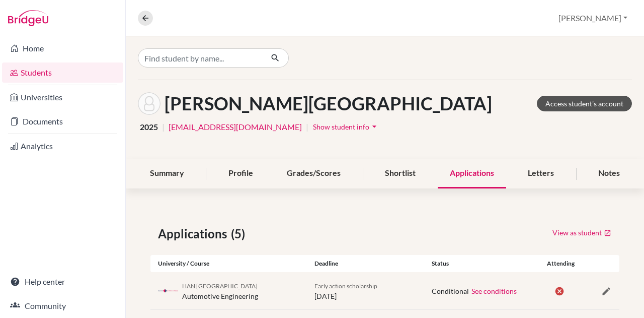 This screenshot has width=644, height=318. What do you see at coordinates (584, 103) in the screenshot?
I see `a: Access student's account` at bounding box center [584, 103].